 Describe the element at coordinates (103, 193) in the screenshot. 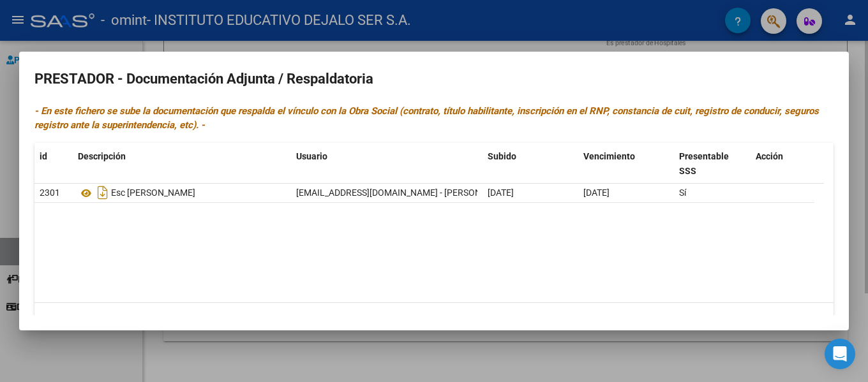

I see `i: Descargar documento` at that location.